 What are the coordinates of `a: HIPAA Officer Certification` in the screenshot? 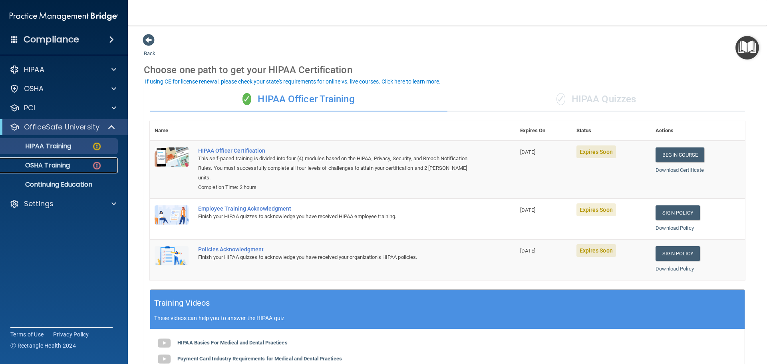 It's located at (337, 151).